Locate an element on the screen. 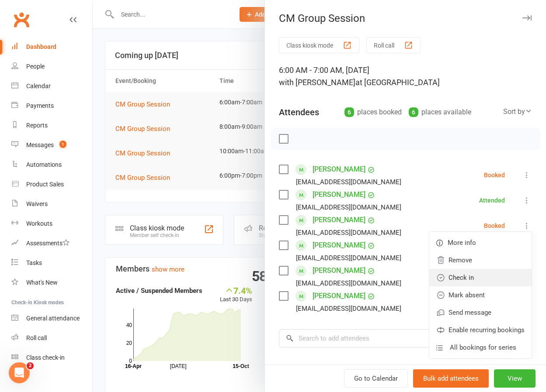 The width and height of the screenshot is (546, 392). a: Messages 1 is located at coordinates (51, 145).